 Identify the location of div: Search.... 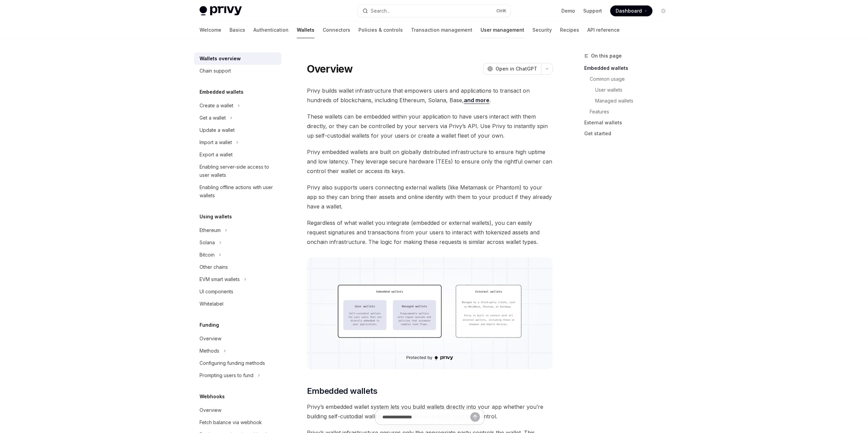
(381, 11).